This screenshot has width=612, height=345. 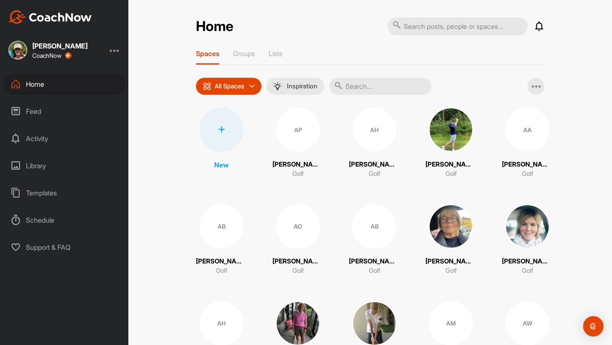 I want to click on img: menuIcon, so click(x=278, y=86).